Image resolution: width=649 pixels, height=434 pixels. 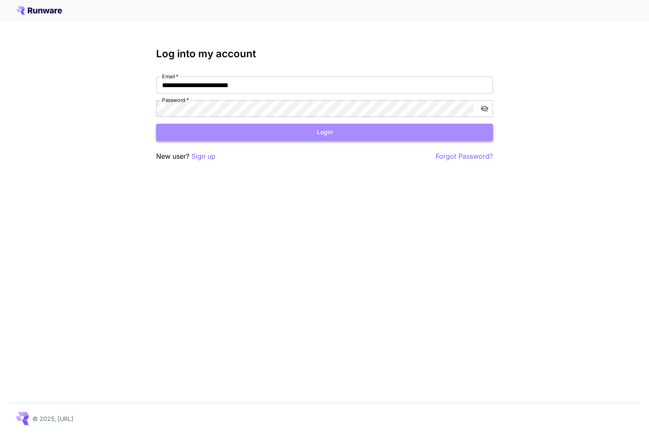 I want to click on button: Sign up, so click(x=203, y=156).